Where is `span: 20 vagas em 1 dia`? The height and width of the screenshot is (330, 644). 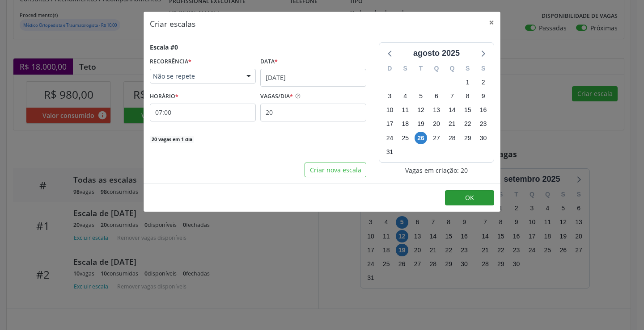 span: 20 vagas em 1 dia is located at coordinates (172, 140).